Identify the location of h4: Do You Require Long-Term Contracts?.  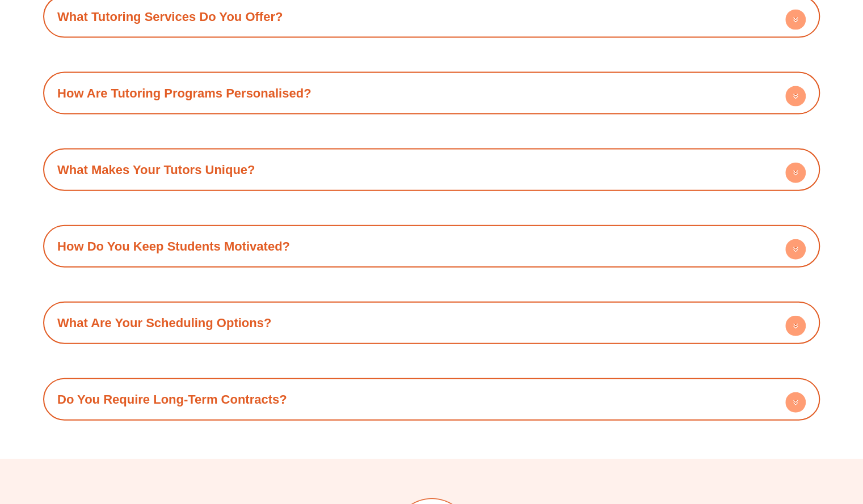
(432, 400).